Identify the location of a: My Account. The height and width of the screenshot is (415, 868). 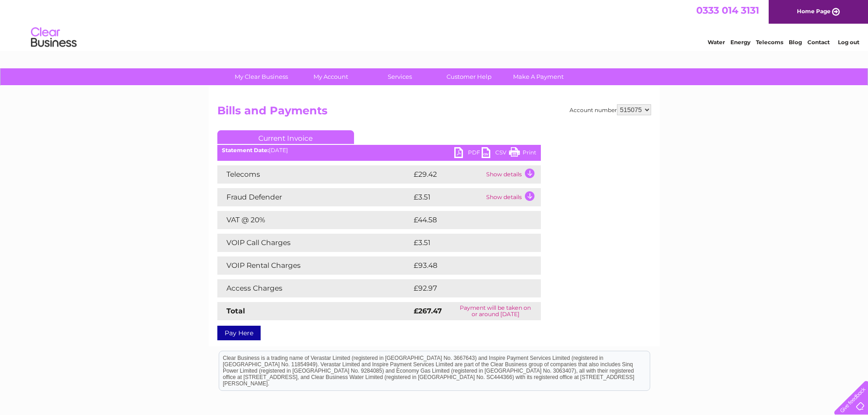
(331, 76).